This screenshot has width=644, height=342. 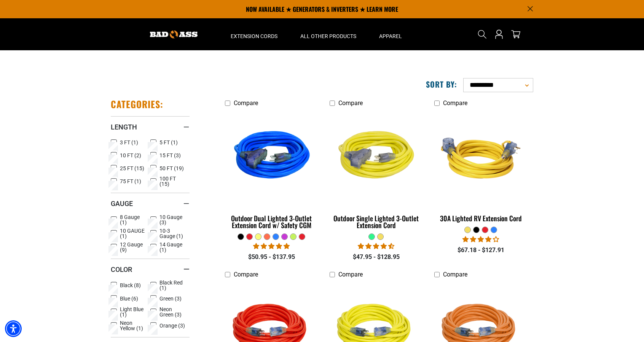 What do you see at coordinates (482, 34) in the screenshot?
I see `summary: Search` at bounding box center [482, 34].